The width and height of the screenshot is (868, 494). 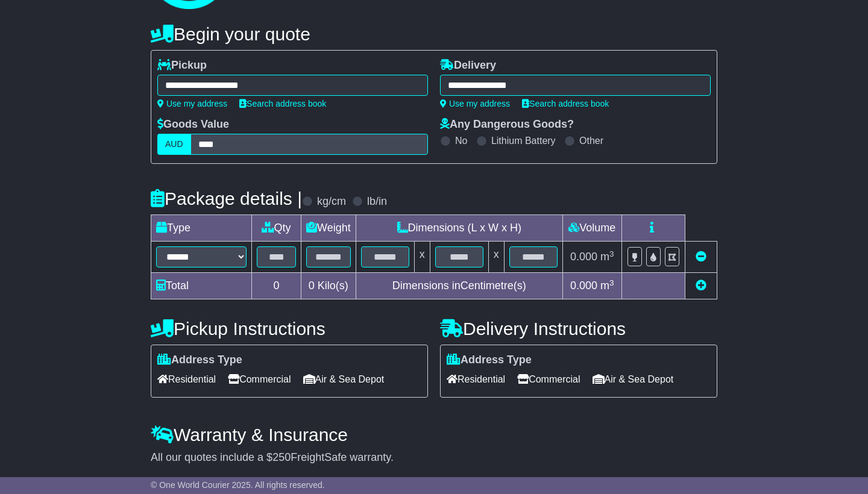 I want to click on label: Delivery, so click(x=468, y=66).